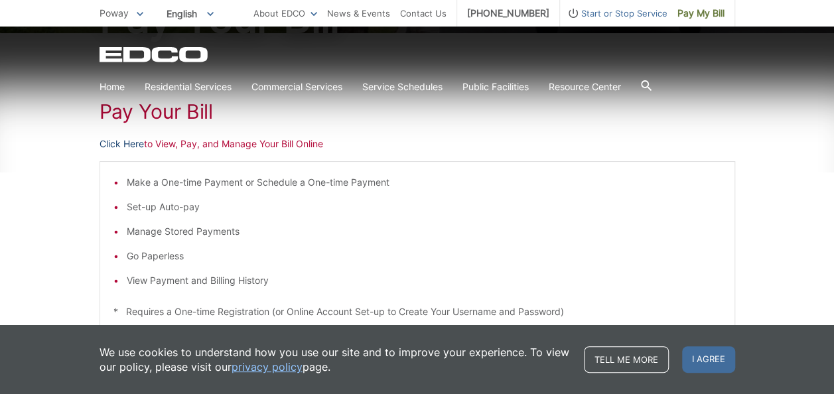  Describe the element at coordinates (424, 256) in the screenshot. I see `li: Go Paperless` at that location.